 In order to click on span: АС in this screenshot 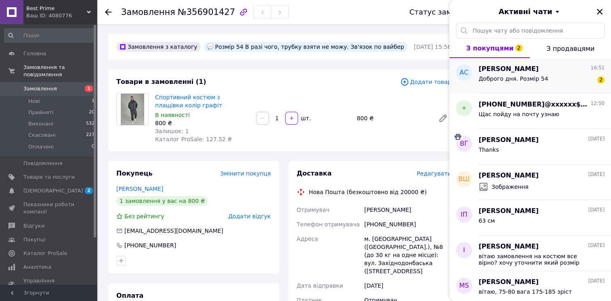, I will do `click(464, 73)`.